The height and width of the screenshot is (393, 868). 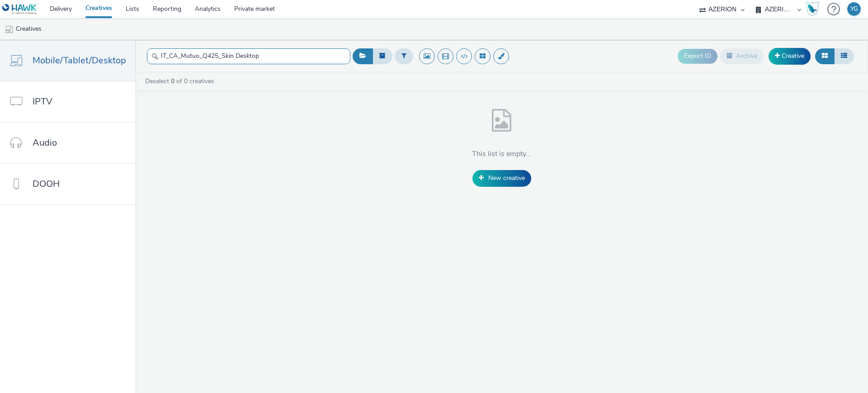 What do you see at coordinates (814, 9) in the screenshot?
I see `a: Hawk Academy` at bounding box center [814, 9].